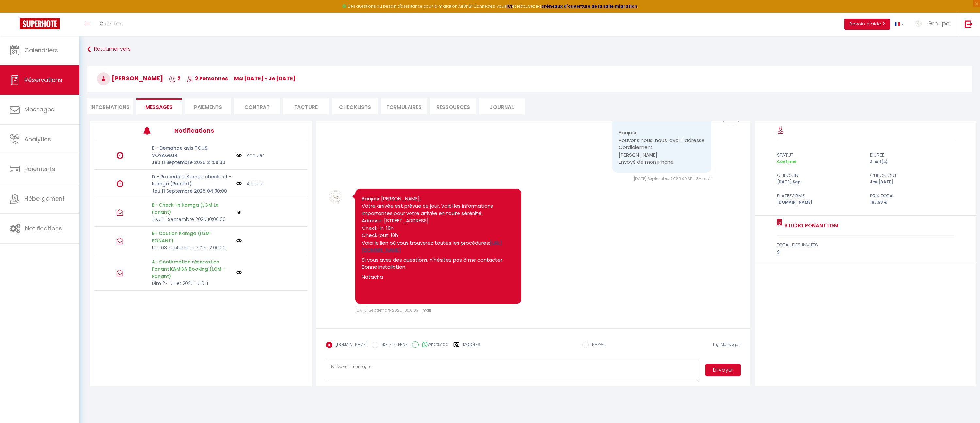 This screenshot has width=980, height=423. I want to click on li: Informations, so click(110, 106).